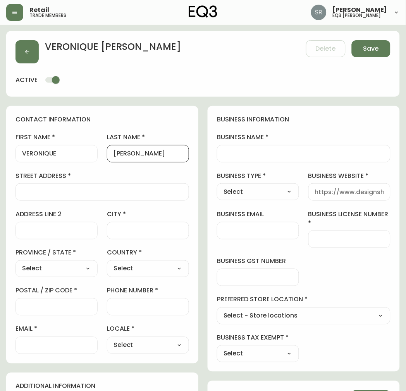 This screenshot has width=406, height=391. What do you see at coordinates (371, 49) in the screenshot?
I see `span: Save` at bounding box center [371, 49].